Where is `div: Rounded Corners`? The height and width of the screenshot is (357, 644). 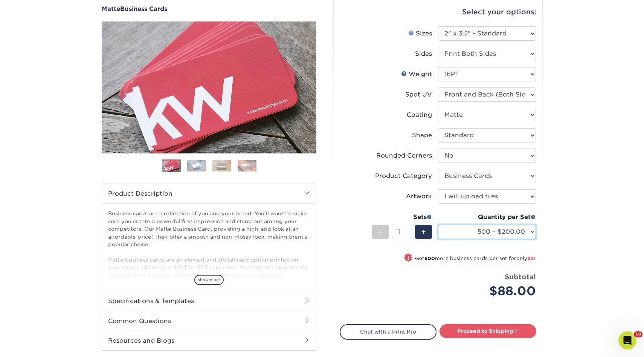 div: Rounded Corners is located at coordinates (404, 156).